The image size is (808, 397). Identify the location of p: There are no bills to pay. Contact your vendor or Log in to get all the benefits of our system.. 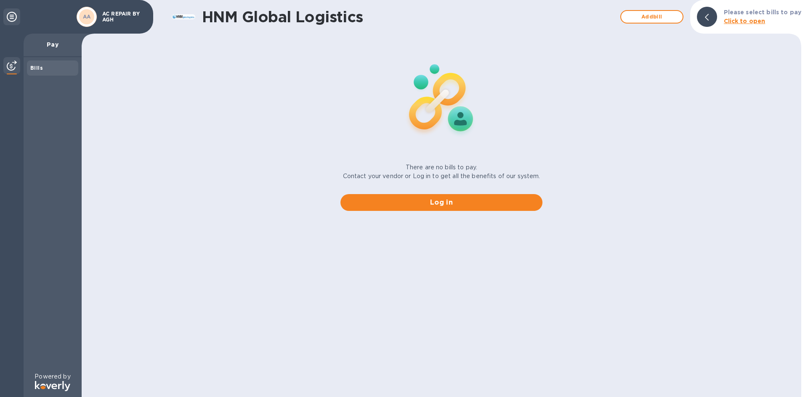
(441, 172).